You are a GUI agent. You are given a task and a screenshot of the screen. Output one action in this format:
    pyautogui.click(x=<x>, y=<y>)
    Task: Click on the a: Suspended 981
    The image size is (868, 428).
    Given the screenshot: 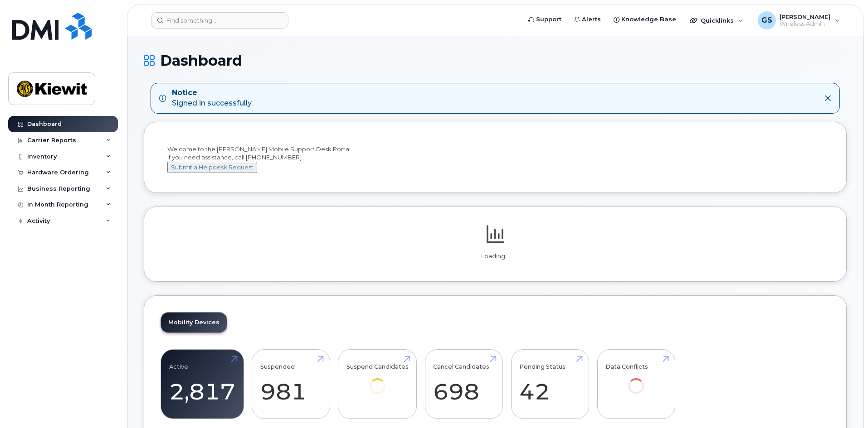 What is the action you would take?
    pyautogui.click(x=291, y=384)
    